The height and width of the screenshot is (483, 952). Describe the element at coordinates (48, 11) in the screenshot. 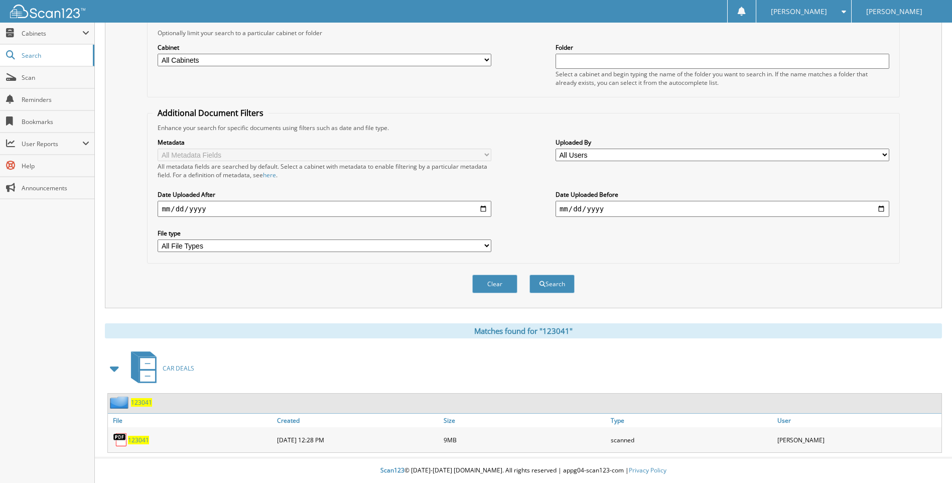

I see `img: scan123-logo-white.svg` at that location.